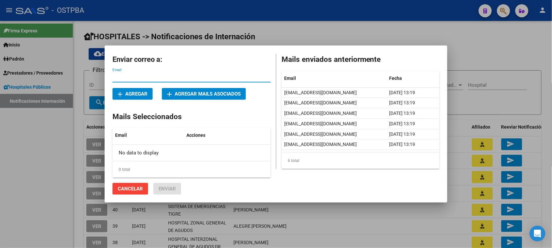 Image resolution: width=552 pixels, height=248 pixels. Describe the element at coordinates (167, 189) in the screenshot. I see `span: Enviar` at that location.